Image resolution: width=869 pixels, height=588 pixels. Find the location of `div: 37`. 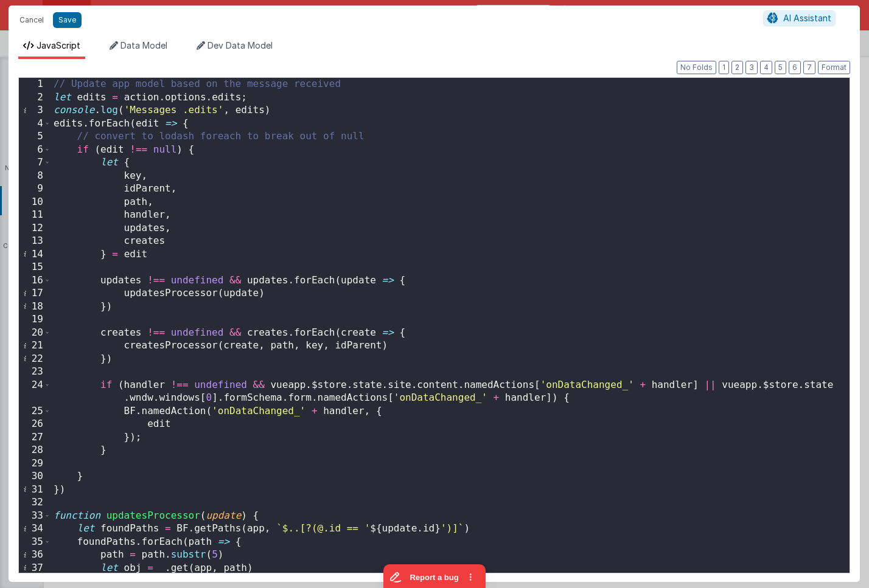

div: 37 is located at coordinates (35, 569).